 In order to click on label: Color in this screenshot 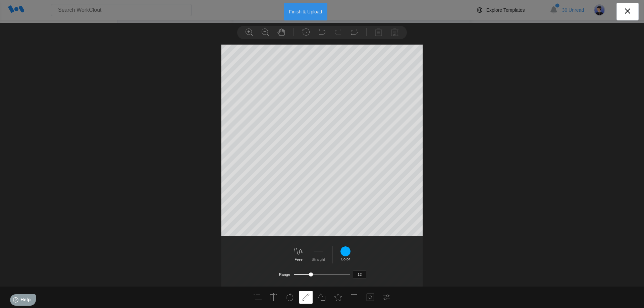, I will do `click(346, 259)`.